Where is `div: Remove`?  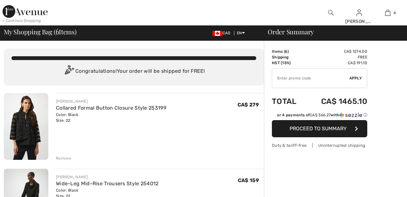 div: Remove is located at coordinates (64, 158).